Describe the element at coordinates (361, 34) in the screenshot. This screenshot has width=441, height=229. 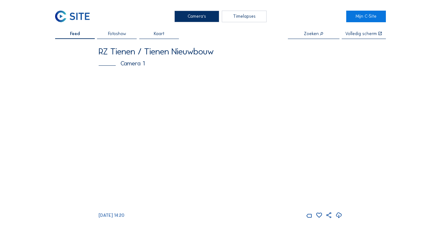
I see `div: Volledig scherm` at that location.